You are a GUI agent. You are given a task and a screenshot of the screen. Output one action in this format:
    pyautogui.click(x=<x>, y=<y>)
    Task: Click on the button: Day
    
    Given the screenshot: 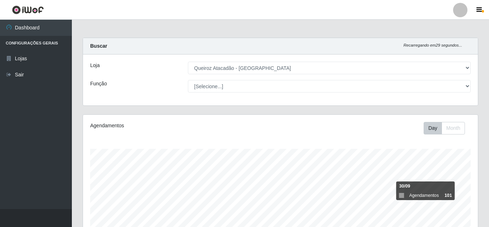 What is the action you would take?
    pyautogui.click(x=433, y=128)
    